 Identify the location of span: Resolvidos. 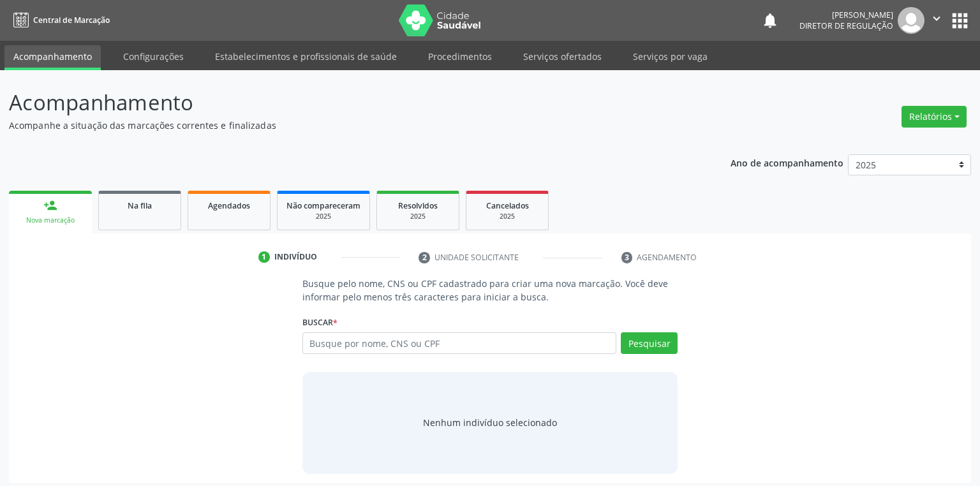
(418, 206).